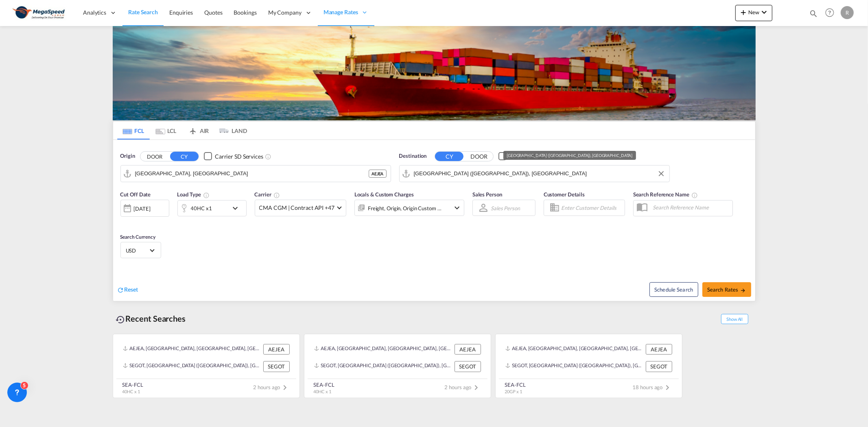  What do you see at coordinates (133, 131) in the screenshot?
I see `md-tab-item: FCL` at bounding box center [133, 131].